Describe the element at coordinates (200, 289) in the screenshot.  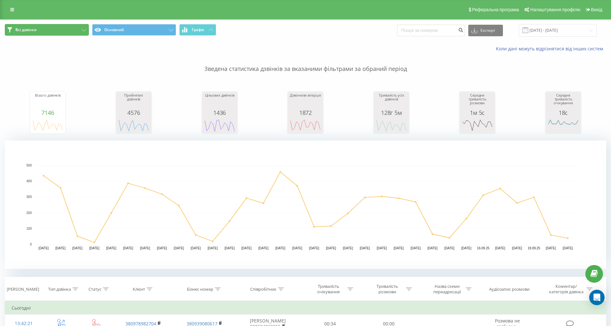
I see `div: Бізнес номер` at that location.